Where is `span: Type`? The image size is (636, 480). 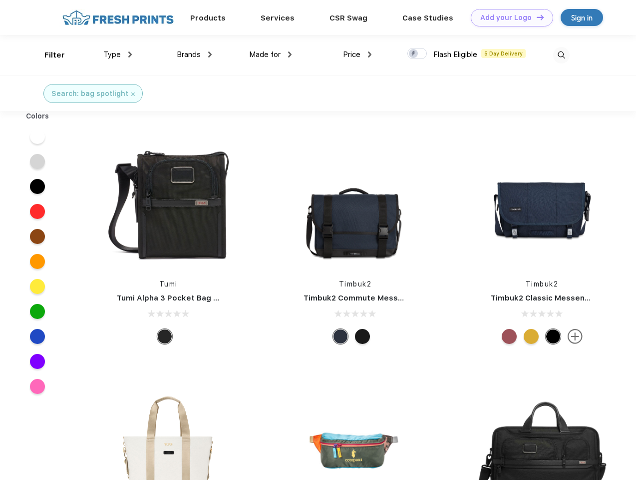 span: Type is located at coordinates (112, 54).